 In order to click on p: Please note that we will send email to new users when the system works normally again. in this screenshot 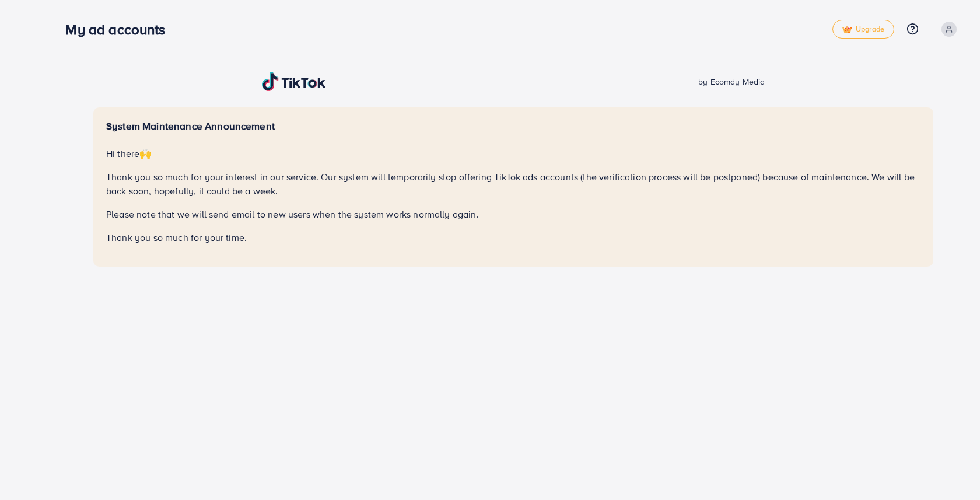, I will do `click(513, 214)`.